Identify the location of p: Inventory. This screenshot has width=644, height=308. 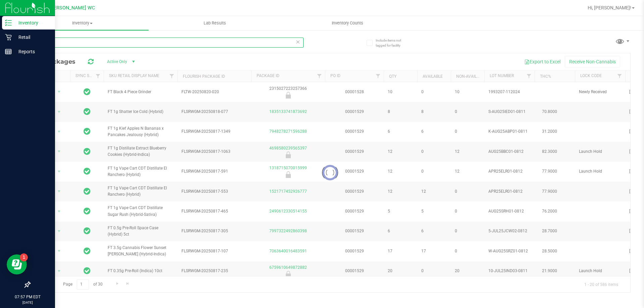
(32, 23).